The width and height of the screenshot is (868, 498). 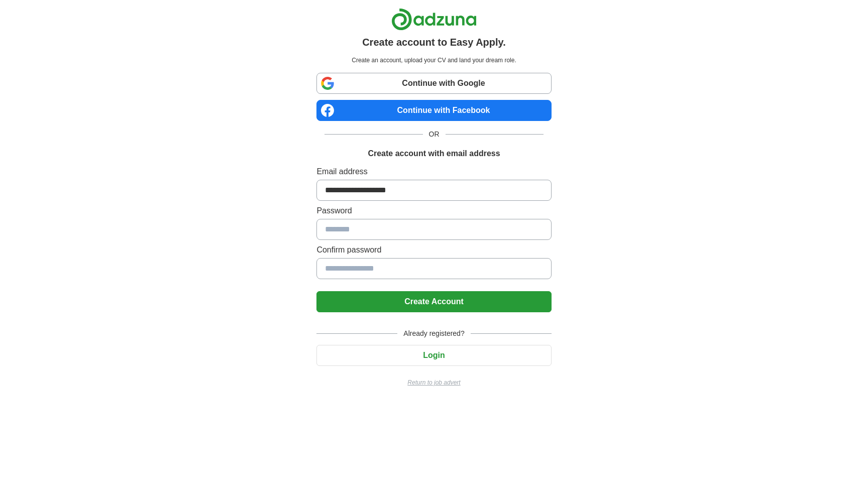 What do you see at coordinates (434, 171) in the screenshot?
I see `label: Email address` at bounding box center [434, 171].